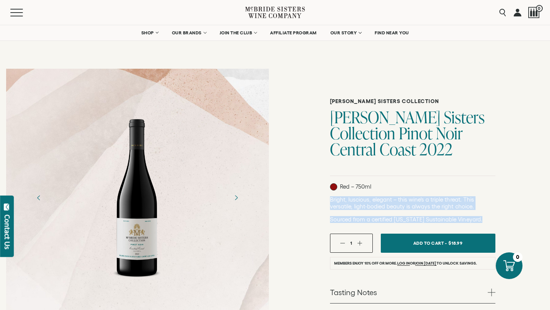  What do you see at coordinates (413, 263) in the screenshot?
I see `li: Members enjoy 10% off or more. or to unlock savings.` at bounding box center [413, 263].